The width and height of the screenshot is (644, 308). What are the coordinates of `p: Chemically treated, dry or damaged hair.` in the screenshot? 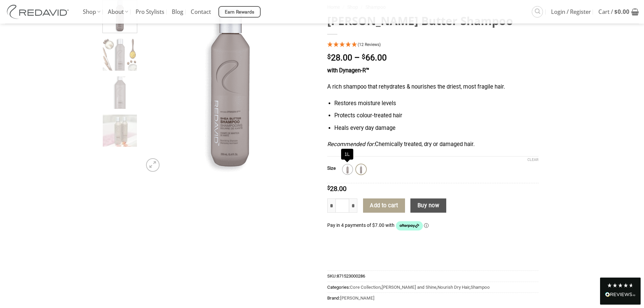 It's located at (433, 144).